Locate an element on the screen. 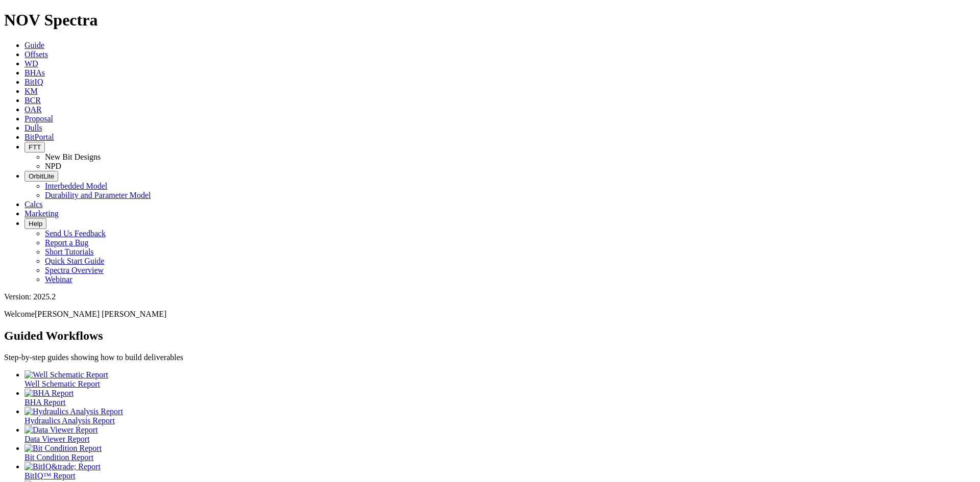 The width and height of the screenshot is (980, 482). span: BitIQ™ Report is located at coordinates (50, 476).